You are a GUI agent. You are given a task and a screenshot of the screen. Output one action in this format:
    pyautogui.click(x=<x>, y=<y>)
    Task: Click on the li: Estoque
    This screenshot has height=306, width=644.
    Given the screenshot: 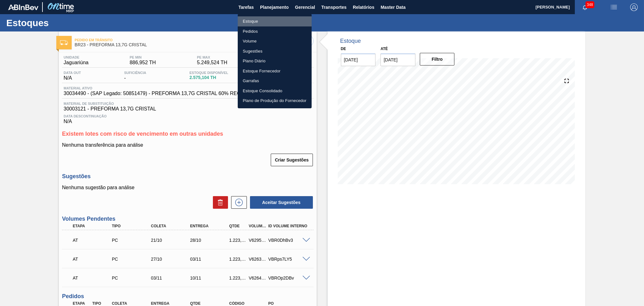 What is the action you would take?
    pyautogui.click(x=274, y=21)
    